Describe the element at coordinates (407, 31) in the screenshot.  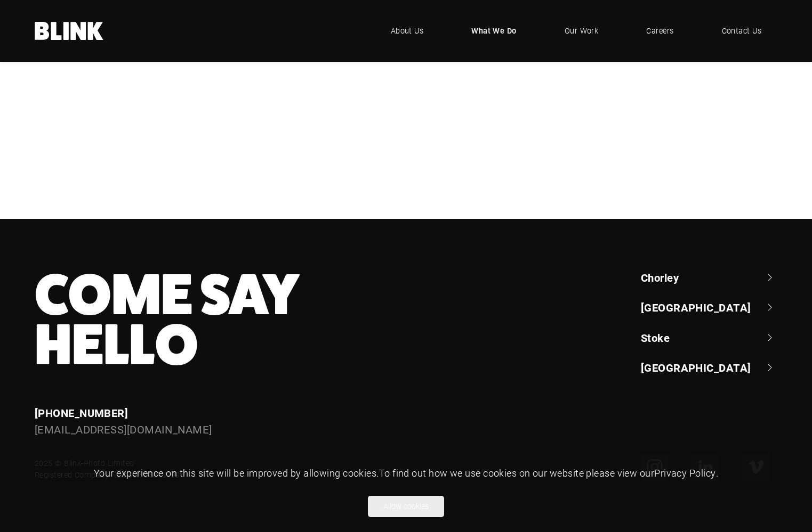
I see `span: About Us` at that location.